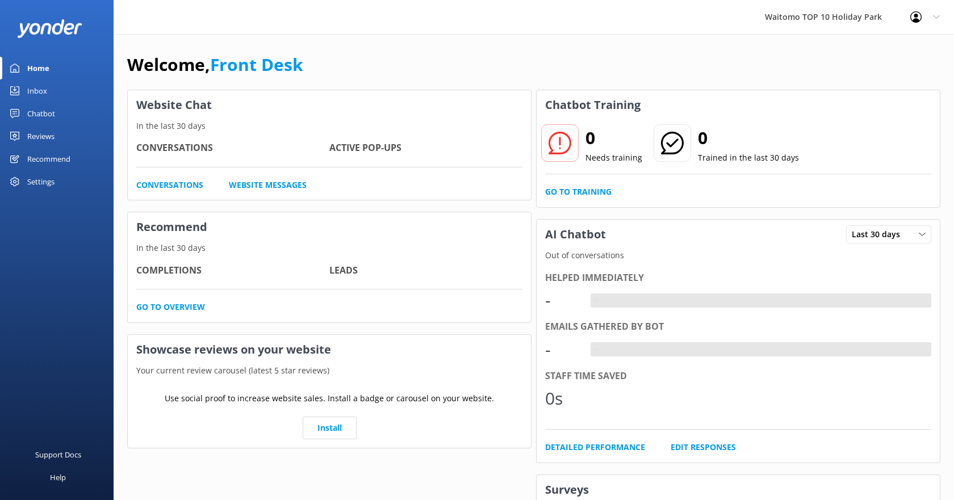 The image size is (954, 500). What do you see at coordinates (233, 148) in the screenshot?
I see `h4: Conversations` at bounding box center [233, 148].